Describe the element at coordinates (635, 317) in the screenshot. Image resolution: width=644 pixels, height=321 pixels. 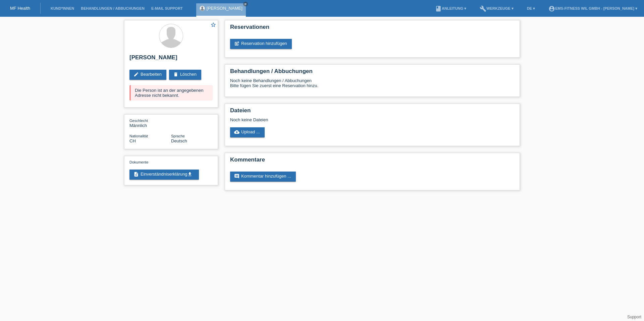
I see `a: Support` at that location.